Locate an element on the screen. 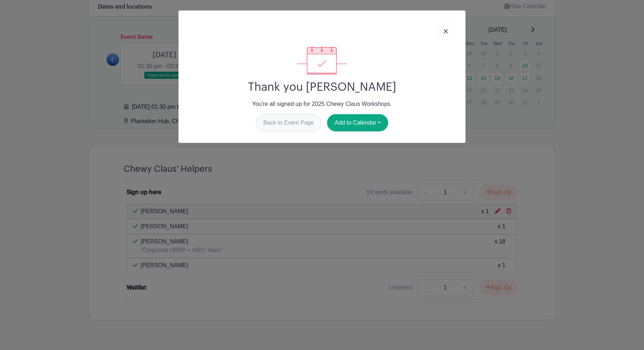 The width and height of the screenshot is (644, 350). p: You're all signed up for 2025 Chewy Claus Workshops. is located at coordinates (322, 104).